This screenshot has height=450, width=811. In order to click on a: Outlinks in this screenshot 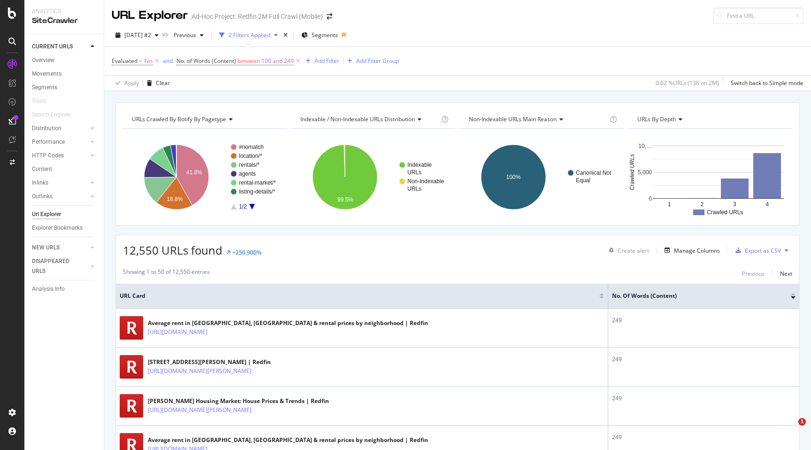, I will do `click(60, 196)`.